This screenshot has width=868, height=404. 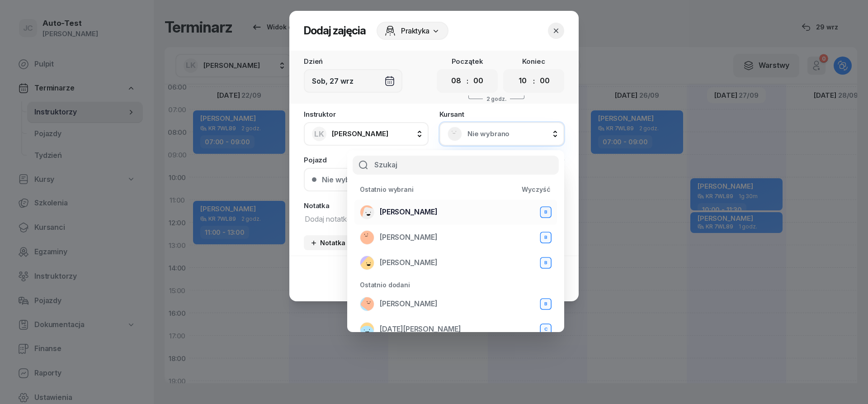 What do you see at coordinates (385, 284) in the screenshot?
I see `span: Ostatnio dodani` at bounding box center [385, 284].